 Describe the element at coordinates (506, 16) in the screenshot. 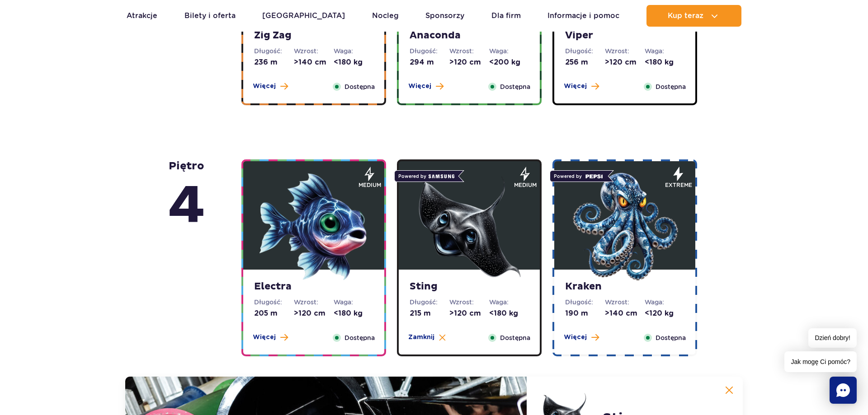

I see `a: Dla firm` at that location.